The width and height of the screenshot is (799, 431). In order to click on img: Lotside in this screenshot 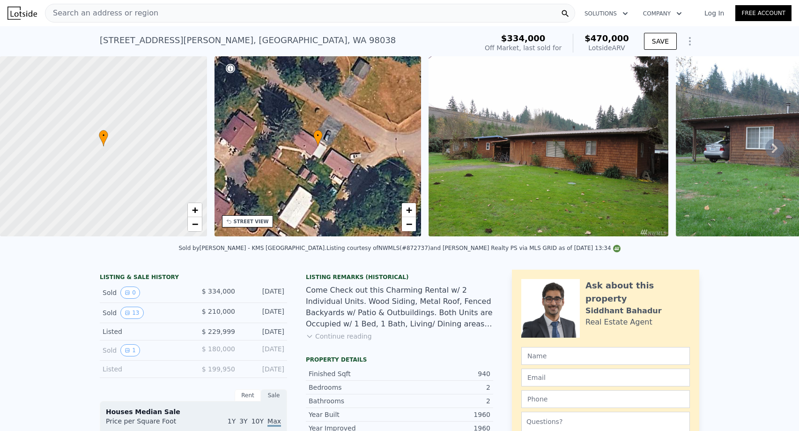, I will do `click(22, 13)`.